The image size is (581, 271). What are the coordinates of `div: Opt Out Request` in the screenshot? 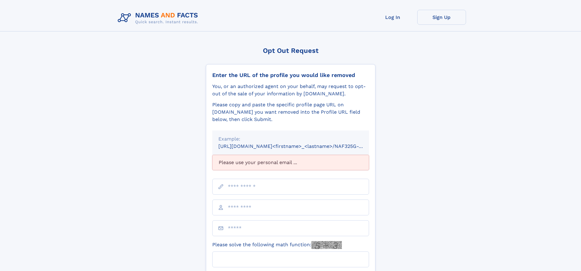 It's located at (291, 50).